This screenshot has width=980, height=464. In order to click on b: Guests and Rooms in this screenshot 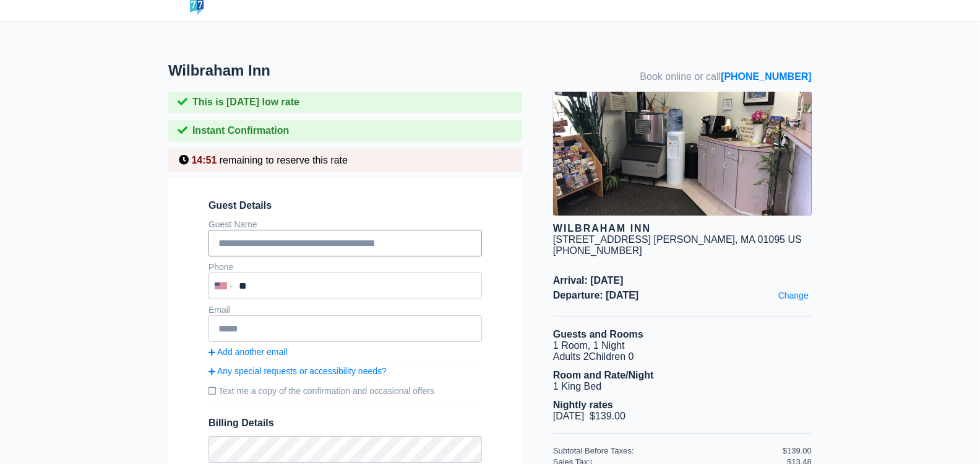, I will do `click(599, 334)`.